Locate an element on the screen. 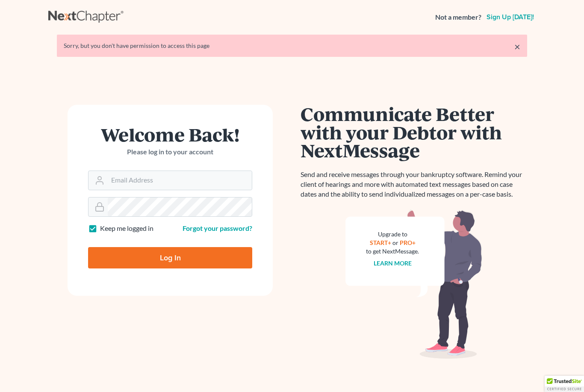 This screenshot has height=392, width=584. h1: Welcome Back! is located at coordinates (170, 134).